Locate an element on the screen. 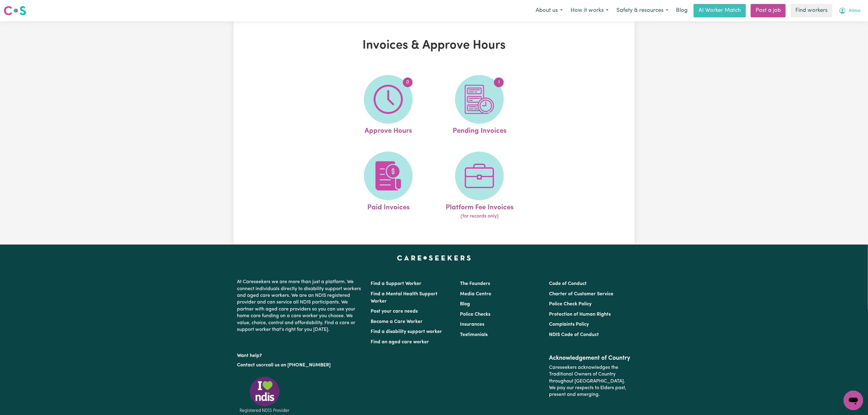 The image size is (868, 415). p: Want help? is located at coordinates (300, 354).